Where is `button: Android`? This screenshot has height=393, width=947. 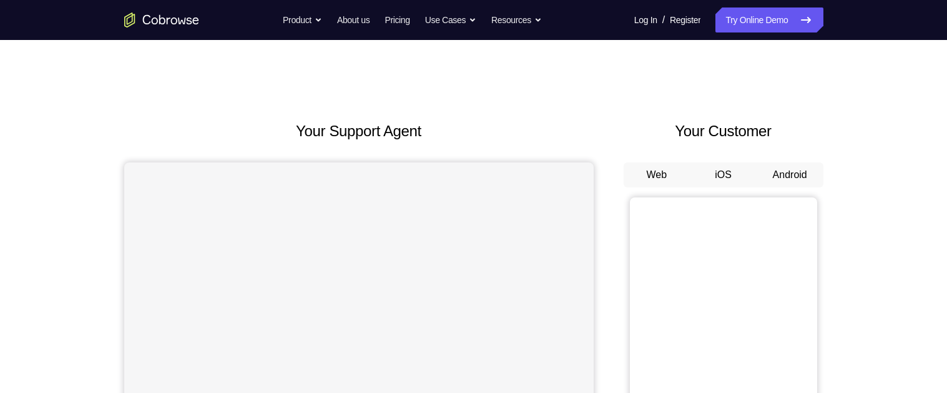
button: Android is located at coordinates (790, 175).